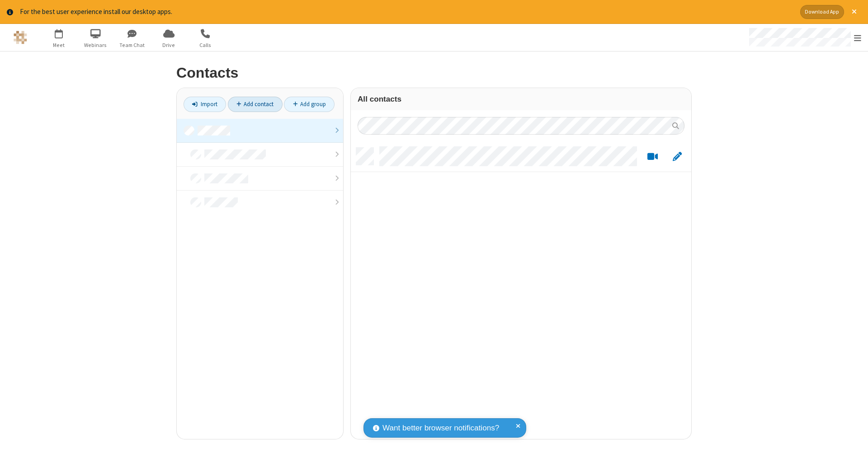 Image resolution: width=868 pixels, height=453 pixels. I want to click on span: Drive, so click(168, 45).